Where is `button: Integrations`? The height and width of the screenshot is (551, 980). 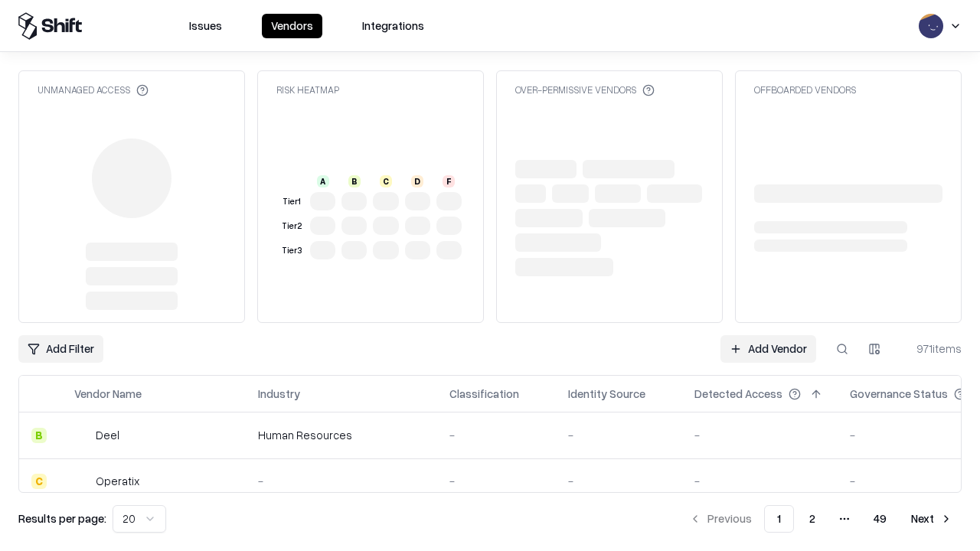
button: Integrations is located at coordinates (393, 26).